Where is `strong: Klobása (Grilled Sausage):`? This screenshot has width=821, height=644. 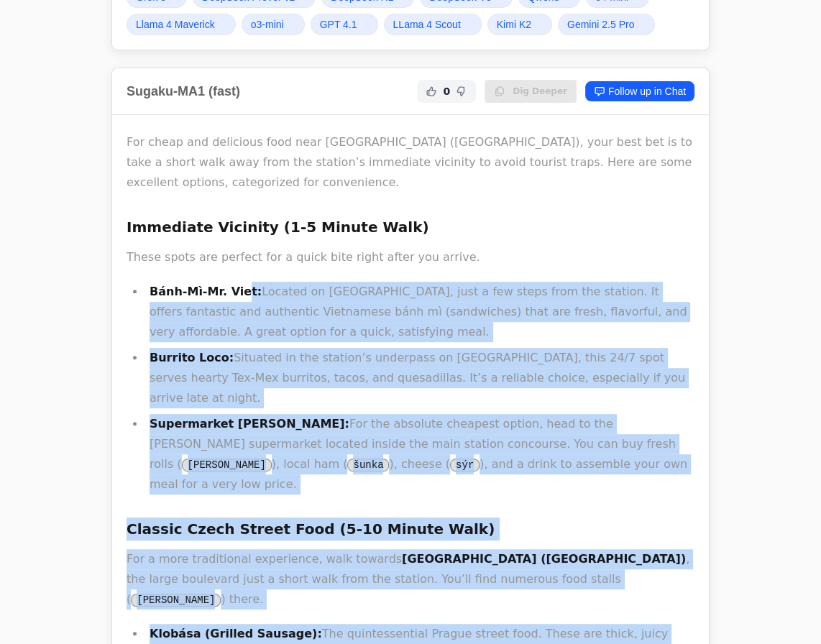 strong: Klobása (Grilled Sausage): is located at coordinates (236, 634).